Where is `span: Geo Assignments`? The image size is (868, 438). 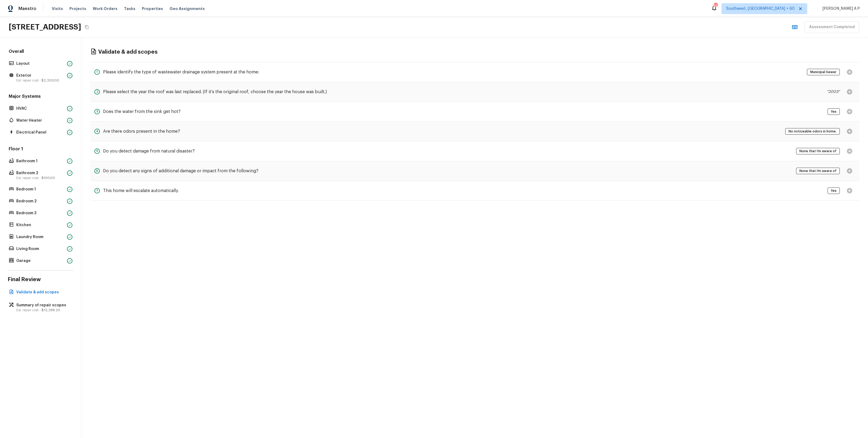 span: Geo Assignments is located at coordinates (187, 9).